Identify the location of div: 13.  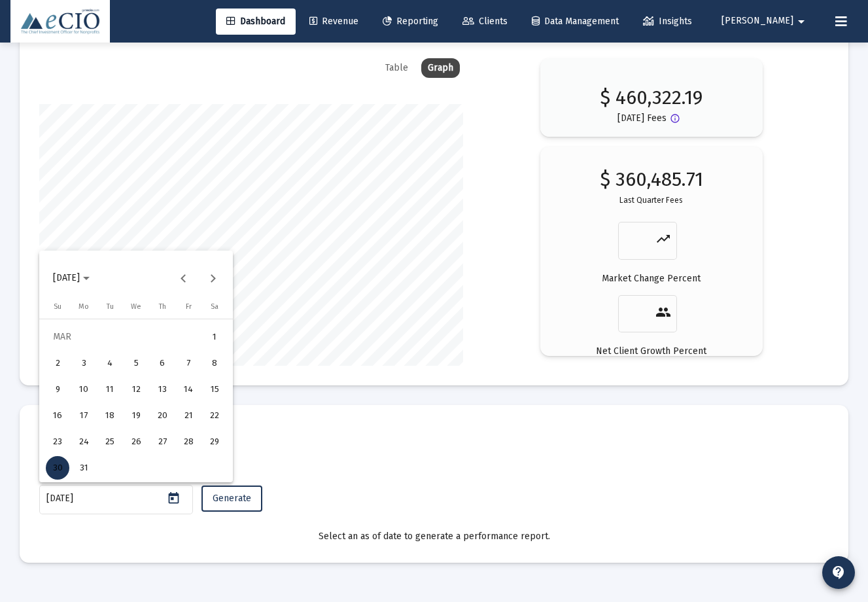
(163, 389).